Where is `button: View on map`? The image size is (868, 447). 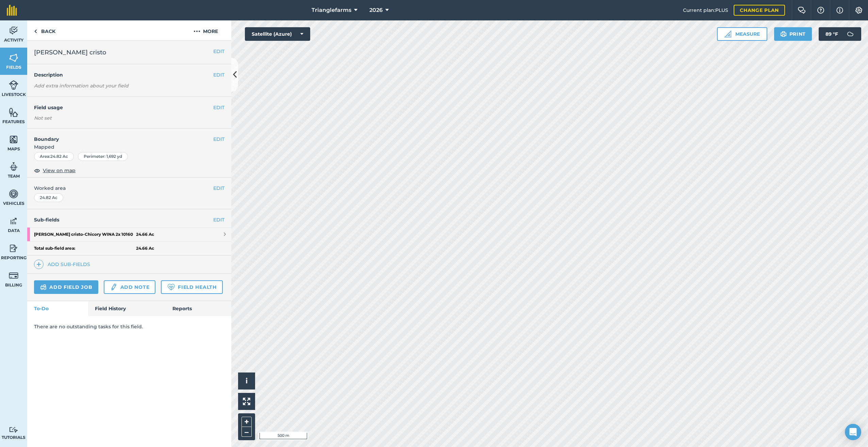 button: View on map is located at coordinates (55, 171).